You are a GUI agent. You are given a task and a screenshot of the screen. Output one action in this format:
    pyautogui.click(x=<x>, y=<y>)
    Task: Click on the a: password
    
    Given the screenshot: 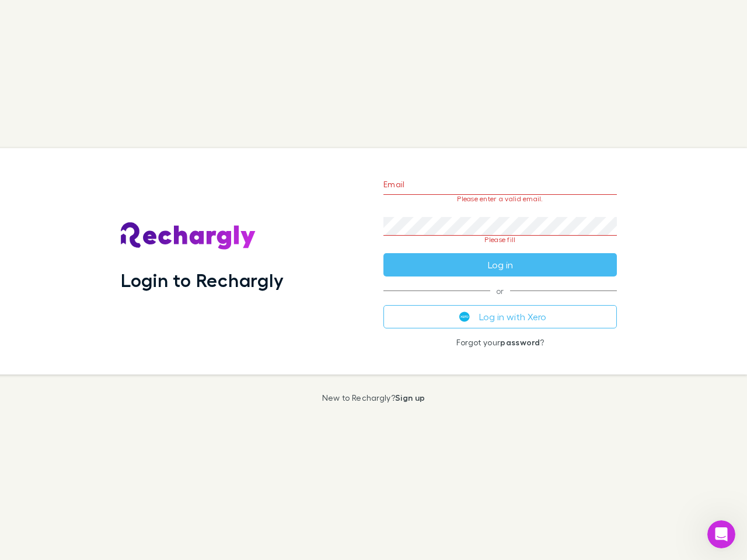 What is the action you would take?
    pyautogui.click(x=519, y=342)
    